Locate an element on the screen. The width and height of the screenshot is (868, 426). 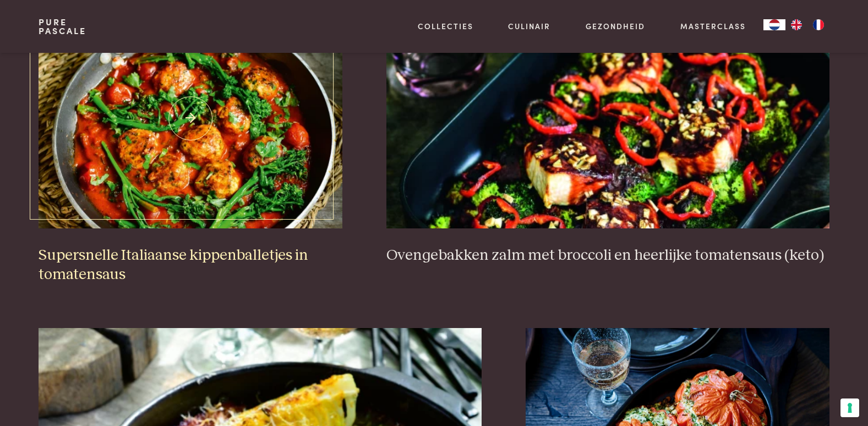
a: Supersnelle Italiaanse kippenballetjes in tomatensaus Supersnelle Italiaanse kippenballetjes in t... is located at coordinates (191, 146).